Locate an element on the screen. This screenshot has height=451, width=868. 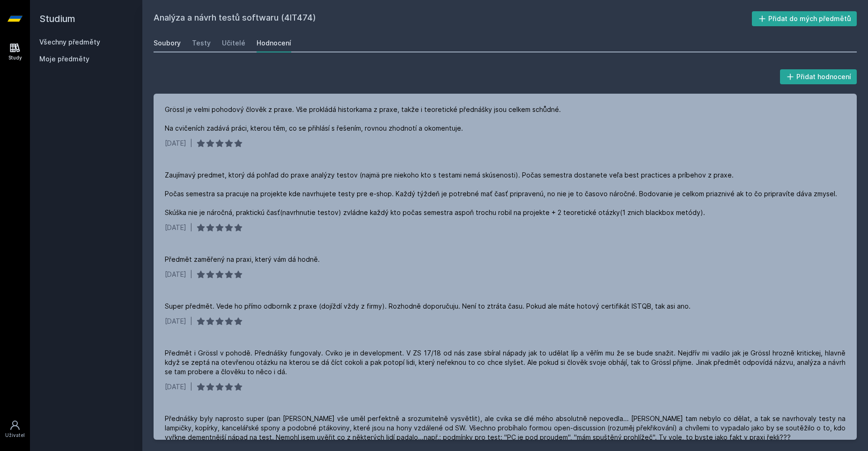
a: Učitelé is located at coordinates (234, 43).